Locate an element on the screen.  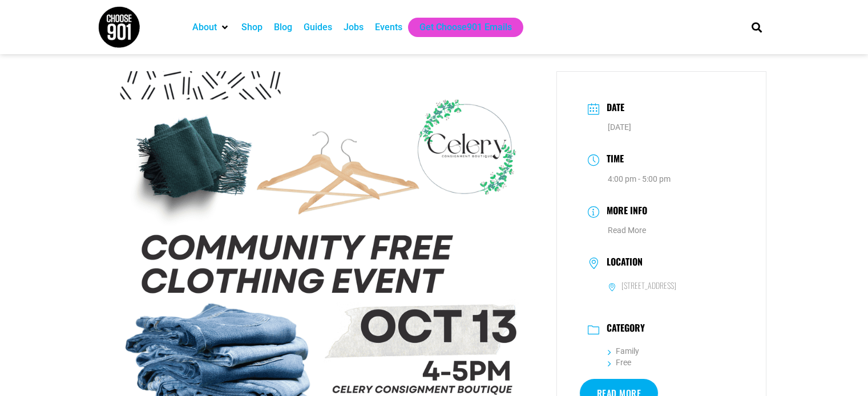
a: Shop is located at coordinates (252, 27).